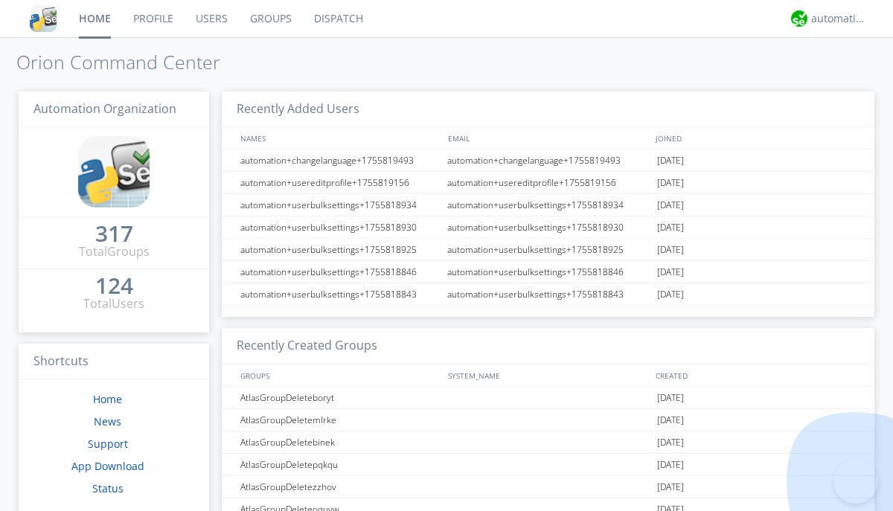 The image size is (893, 511). I want to click on a: News, so click(107, 421).